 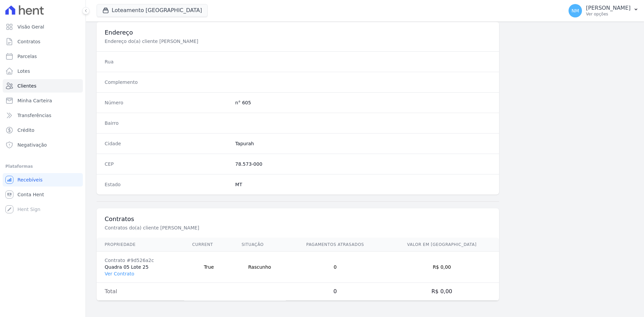 I want to click on td: Quadra 05 Lote 25, so click(x=140, y=267).